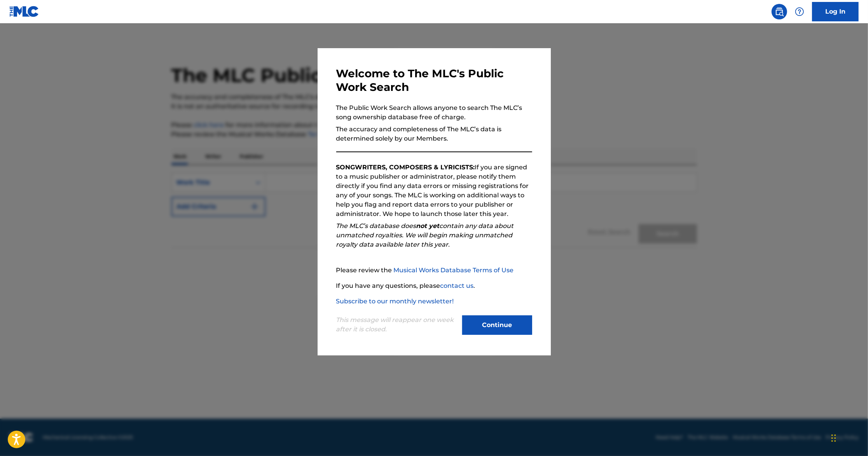 Image resolution: width=868 pixels, height=456 pixels. I want to click on img: MLC Logo, so click(24, 11).